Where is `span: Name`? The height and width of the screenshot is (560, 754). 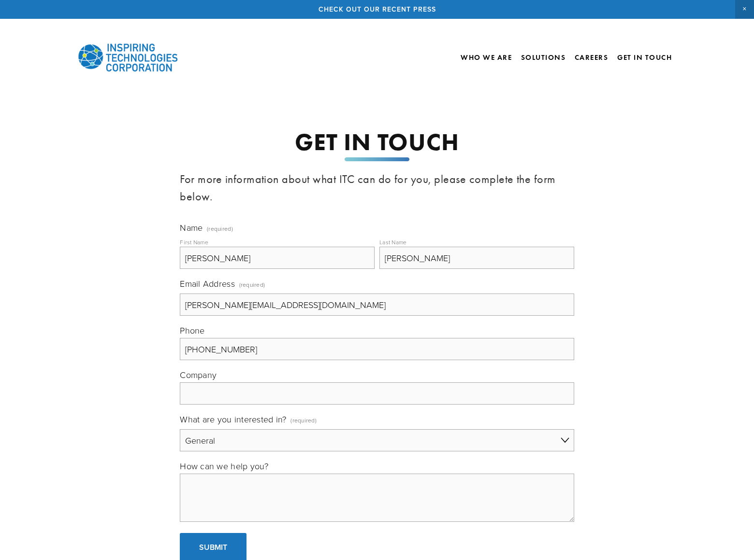
span: Name is located at coordinates (191, 227).